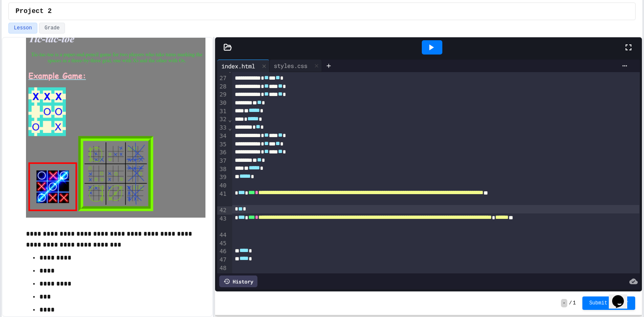 The width and height of the screenshot is (644, 317). What do you see at coordinates (222, 260) in the screenshot?
I see `div: 47` at bounding box center [222, 260].